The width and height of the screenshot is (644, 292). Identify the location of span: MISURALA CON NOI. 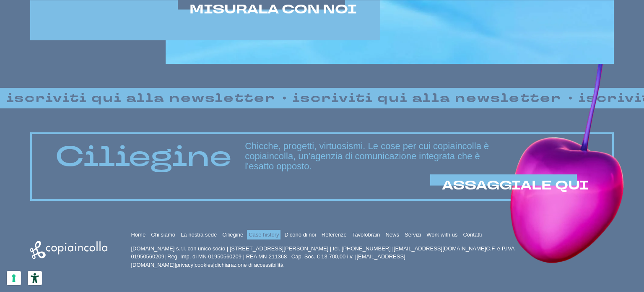
(273, 9).